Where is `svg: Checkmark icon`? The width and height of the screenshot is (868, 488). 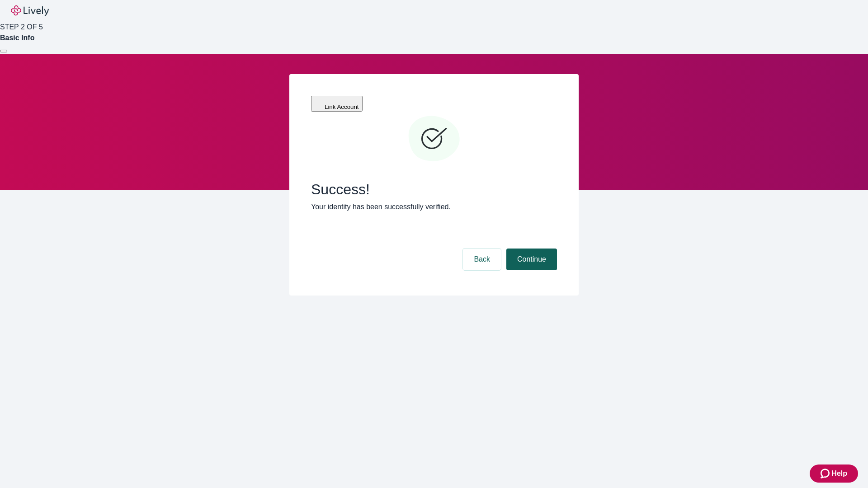
svg: Checkmark icon is located at coordinates (434, 140).